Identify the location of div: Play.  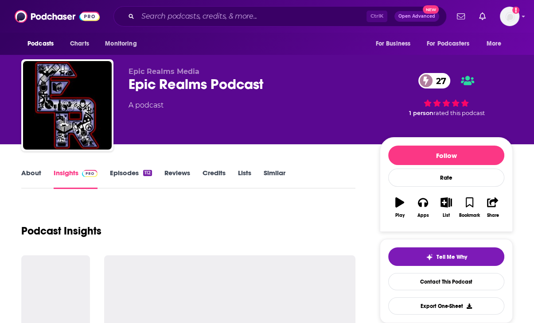
(399, 216).